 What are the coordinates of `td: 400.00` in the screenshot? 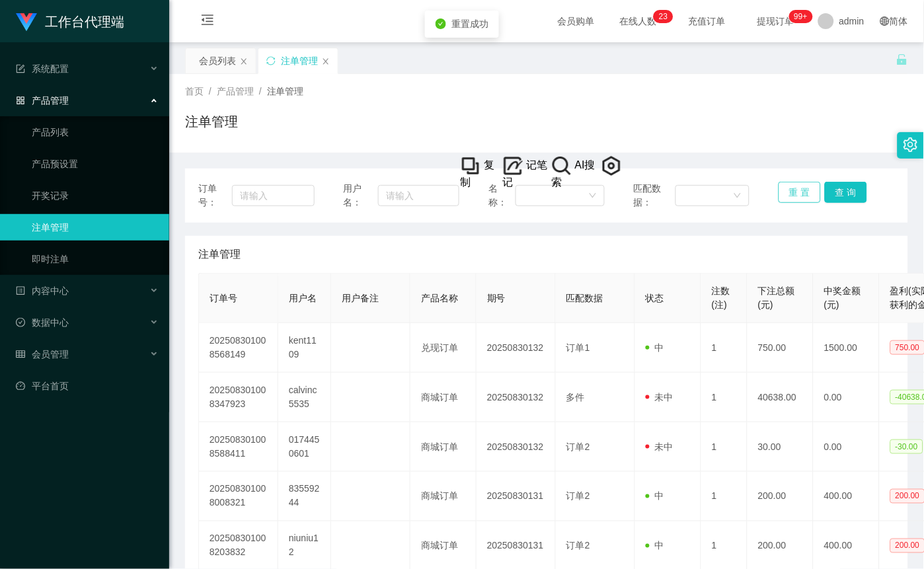 It's located at (846, 496).